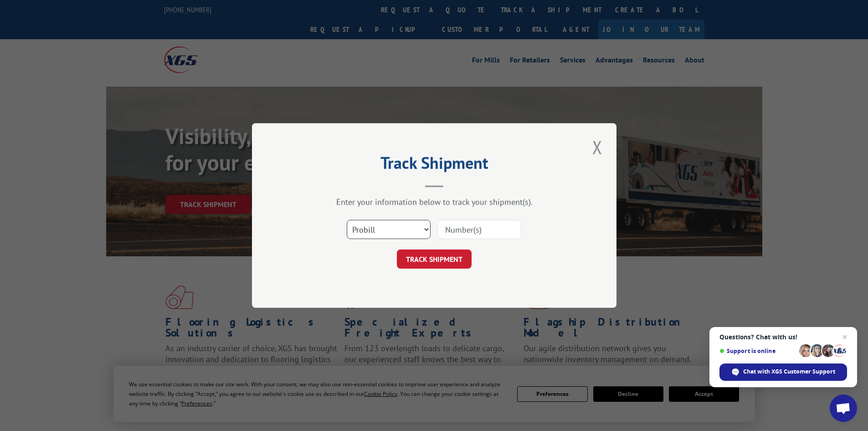 The image size is (868, 431). What do you see at coordinates (783, 337) in the screenshot?
I see `span: Questions? Chat with us!` at bounding box center [783, 337].